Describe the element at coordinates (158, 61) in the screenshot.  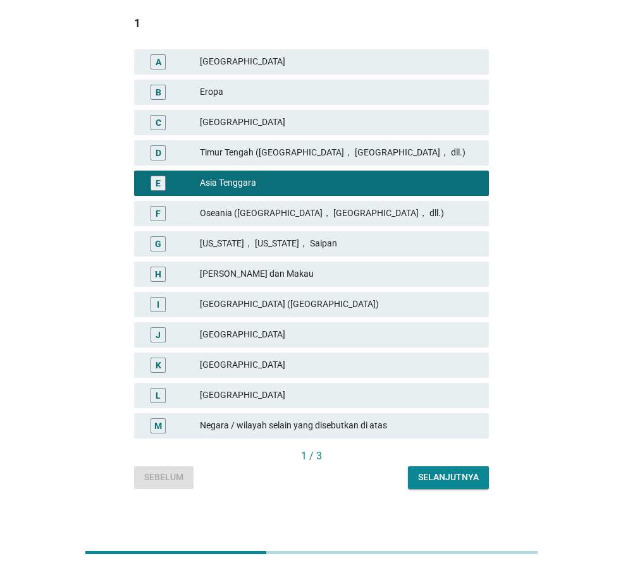
I see `div: A` at that location.